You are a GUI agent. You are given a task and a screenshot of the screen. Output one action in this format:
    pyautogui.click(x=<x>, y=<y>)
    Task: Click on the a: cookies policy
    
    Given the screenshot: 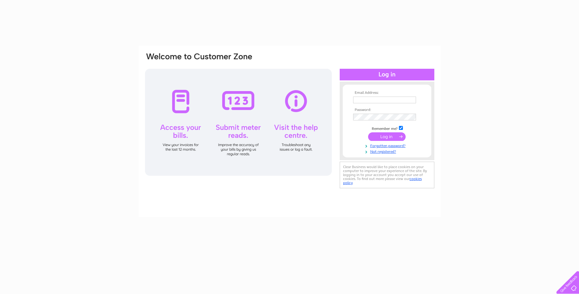 What is the action you would take?
    pyautogui.click(x=383, y=180)
    